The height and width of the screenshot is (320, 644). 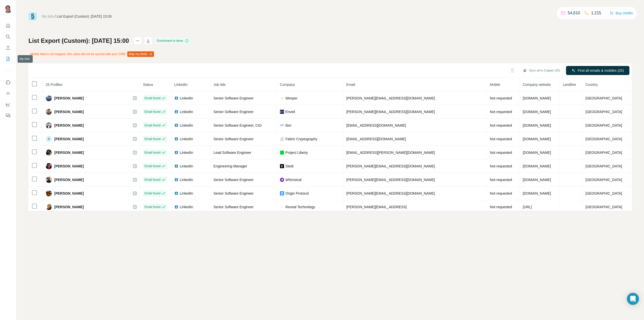 What do you see at coordinates (574, 13) in the screenshot?
I see `p: 54,610` at bounding box center [574, 13].